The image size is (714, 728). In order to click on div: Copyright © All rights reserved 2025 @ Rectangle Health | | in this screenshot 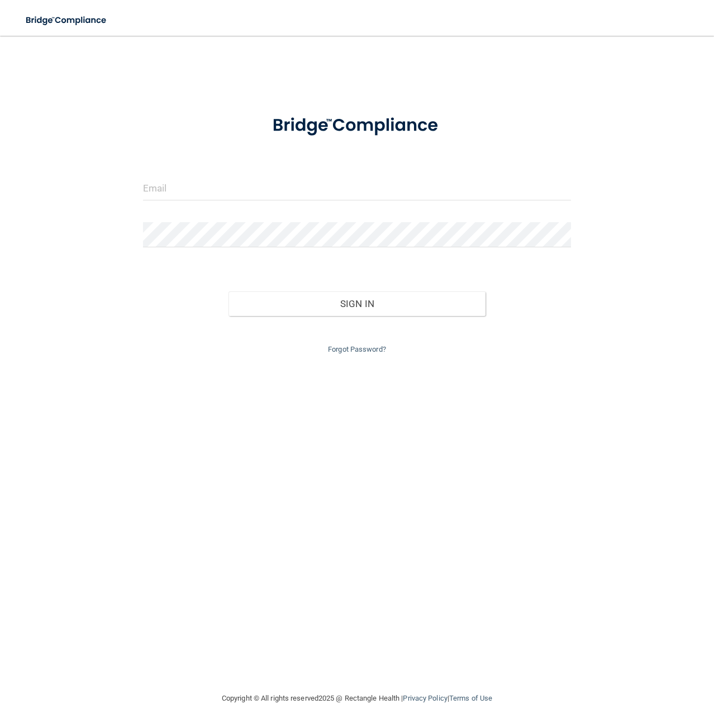, I will do `click(357, 699)`.